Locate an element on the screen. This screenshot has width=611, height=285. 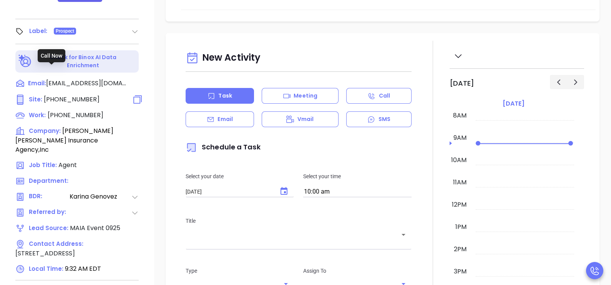
span: Site : is located at coordinates (35, 99).